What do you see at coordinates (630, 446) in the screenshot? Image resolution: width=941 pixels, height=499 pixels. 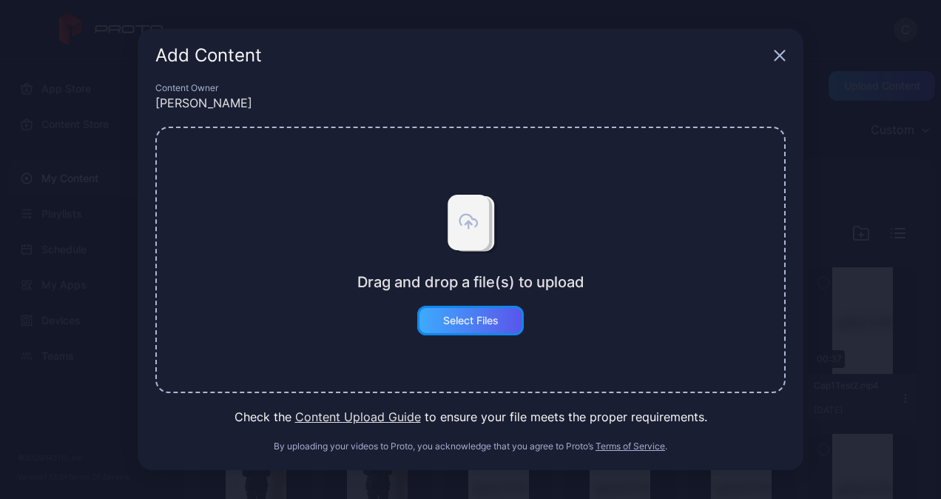 I see `button: Terms of Service` at bounding box center [630, 446].